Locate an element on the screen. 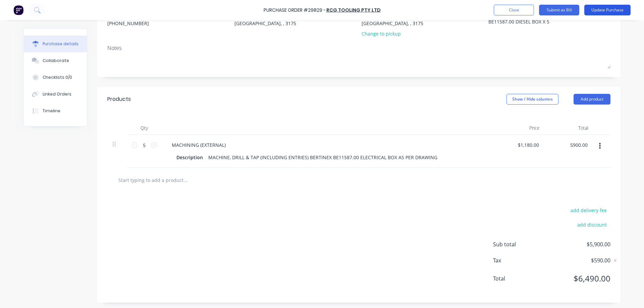  span: $590.00 is located at coordinates (577, 261).